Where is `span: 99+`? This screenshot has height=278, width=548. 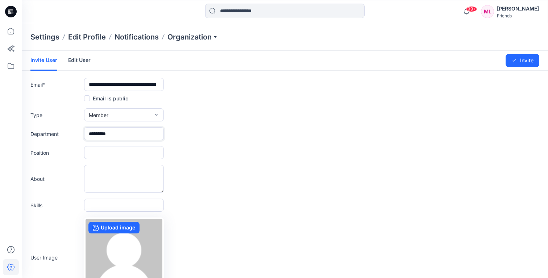 span: 99+ is located at coordinates (471, 9).